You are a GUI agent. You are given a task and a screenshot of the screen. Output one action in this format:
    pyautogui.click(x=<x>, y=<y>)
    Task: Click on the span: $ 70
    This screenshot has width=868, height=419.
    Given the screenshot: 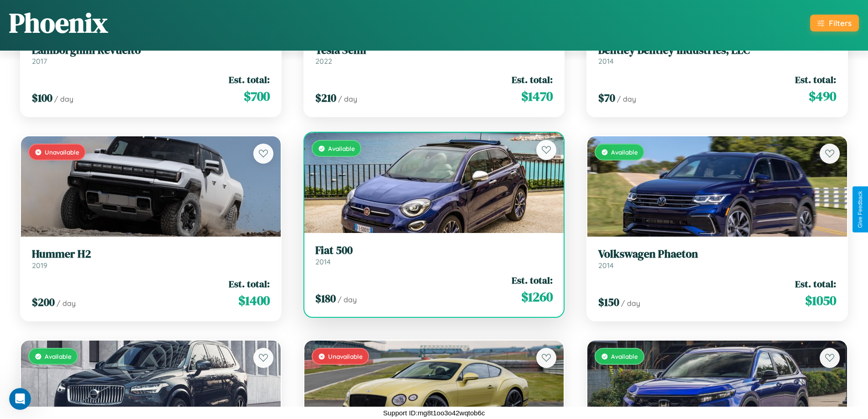 What is the action you would take?
    pyautogui.click(x=606, y=98)
    